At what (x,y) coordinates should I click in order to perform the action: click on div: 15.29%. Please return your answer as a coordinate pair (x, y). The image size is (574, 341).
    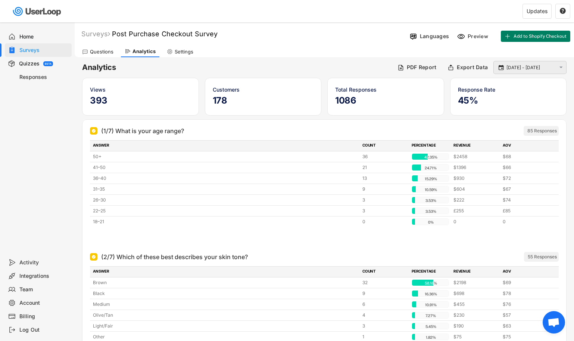
    Looking at the image, I should click on (431, 178).